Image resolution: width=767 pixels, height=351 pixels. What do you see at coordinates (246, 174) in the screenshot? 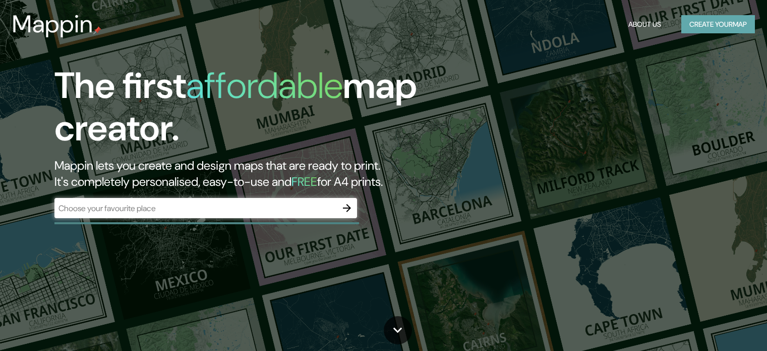
I see `h2: Mappin lets you create and design maps that are ready to print. It's completely personalised, eas...` at bounding box center [246, 174].